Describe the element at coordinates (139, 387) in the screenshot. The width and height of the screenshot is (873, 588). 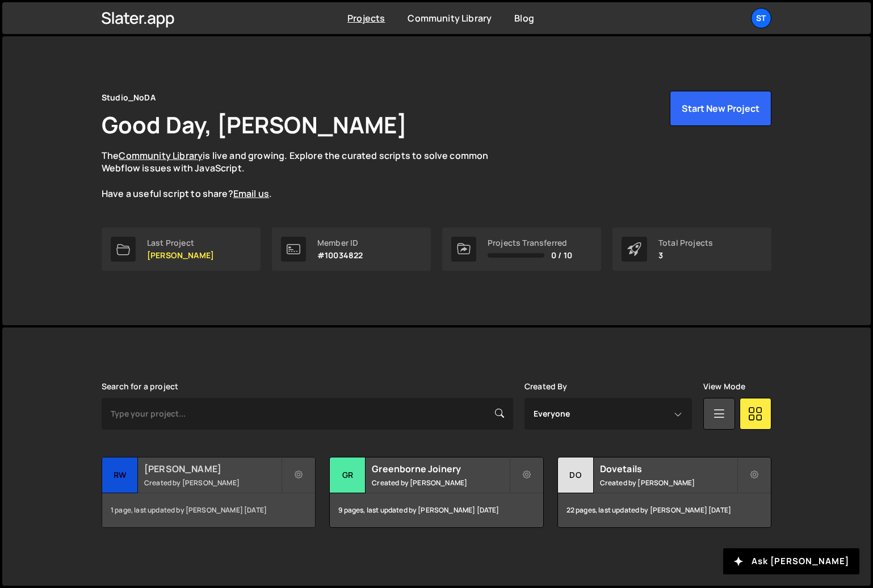
I see `label: Search for a project` at that location.